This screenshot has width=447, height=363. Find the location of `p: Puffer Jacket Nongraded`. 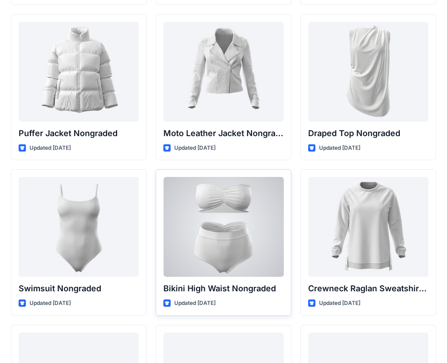

p: Puffer Jacket Nongraded is located at coordinates (78, 133).